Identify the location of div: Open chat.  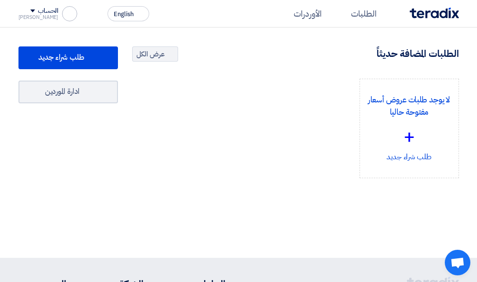
(458, 263).